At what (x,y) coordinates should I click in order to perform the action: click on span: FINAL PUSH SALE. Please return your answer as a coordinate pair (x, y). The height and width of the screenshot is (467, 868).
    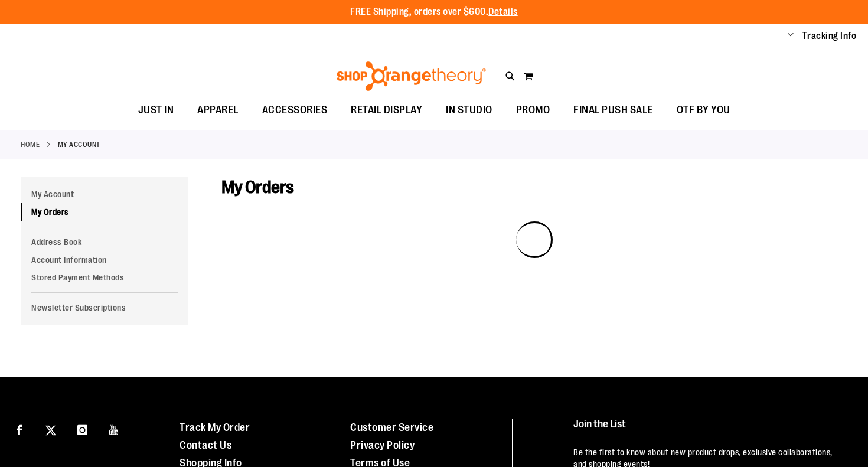
    Looking at the image, I should click on (613, 109).